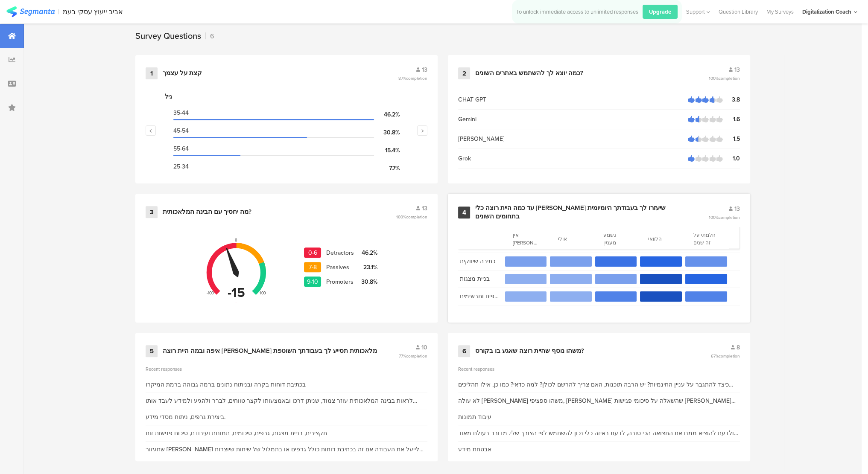 The image size is (868, 474). Describe the element at coordinates (475, 417) in the screenshot. I see `div: עיבוד תמונות` at that location.